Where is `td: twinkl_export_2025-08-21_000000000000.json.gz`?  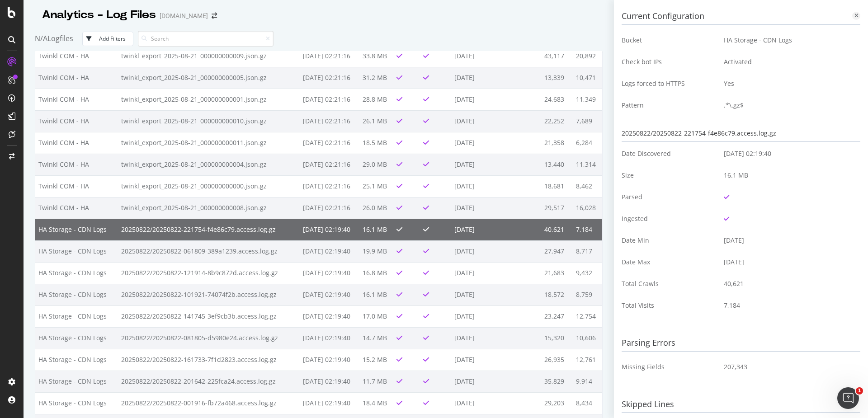 td: twinkl_export_2025-08-21_000000000000.json.gz is located at coordinates (209, 186).